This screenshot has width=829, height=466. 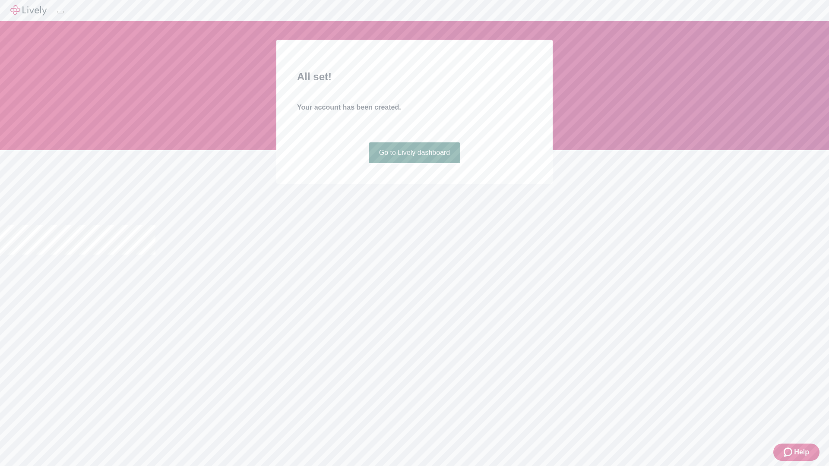 What do you see at coordinates (414, 77) in the screenshot?
I see `h2: All set!` at bounding box center [414, 77].